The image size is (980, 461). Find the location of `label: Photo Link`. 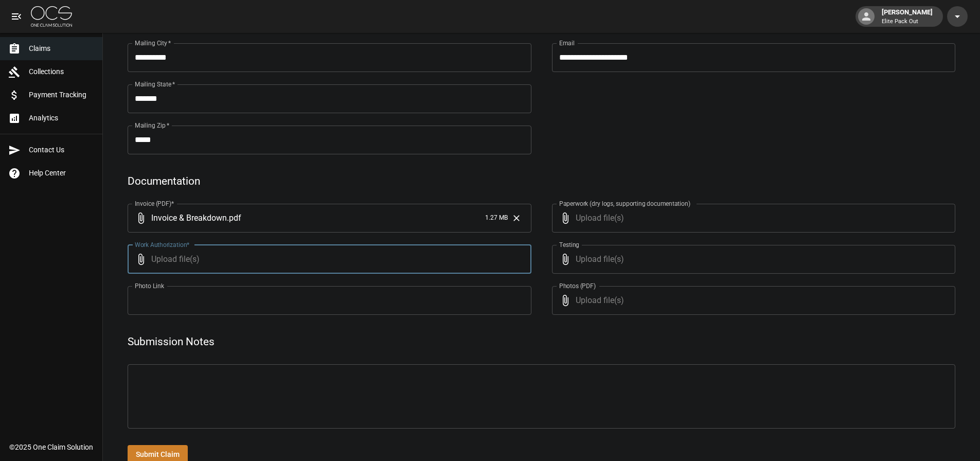

label: Photo Link is located at coordinates (149, 286).